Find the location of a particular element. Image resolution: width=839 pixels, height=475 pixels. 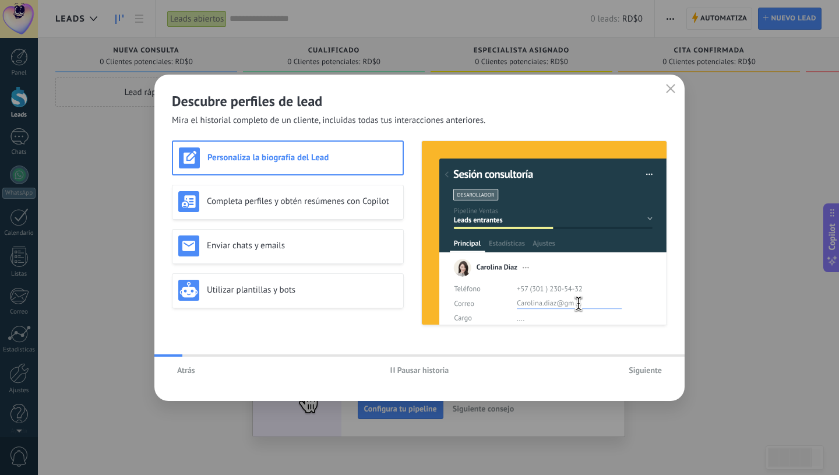

h3: Personaliza la biografía del Lead is located at coordinates (302, 157).